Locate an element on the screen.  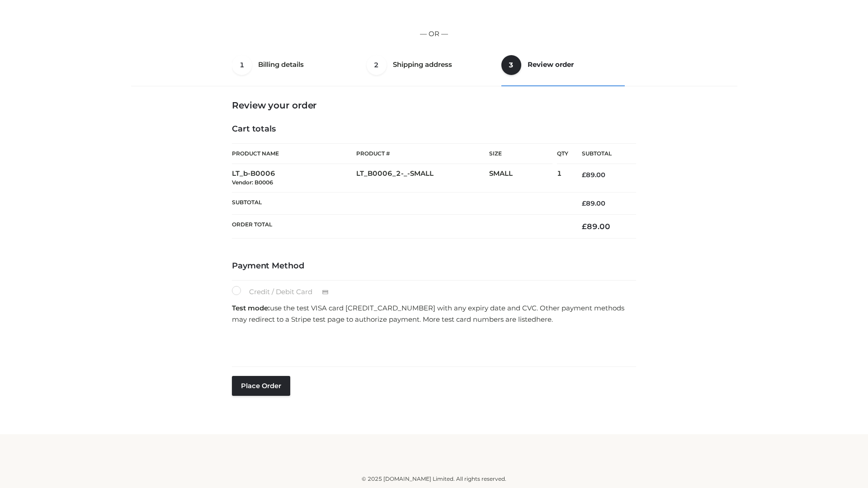
th: Size is located at coordinates (521, 154).